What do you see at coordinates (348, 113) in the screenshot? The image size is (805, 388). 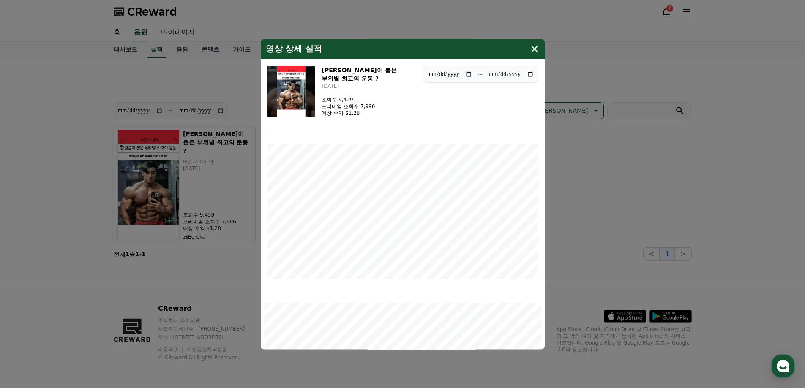 I see `p: 예상 수익 $1.28` at bounding box center [348, 113].